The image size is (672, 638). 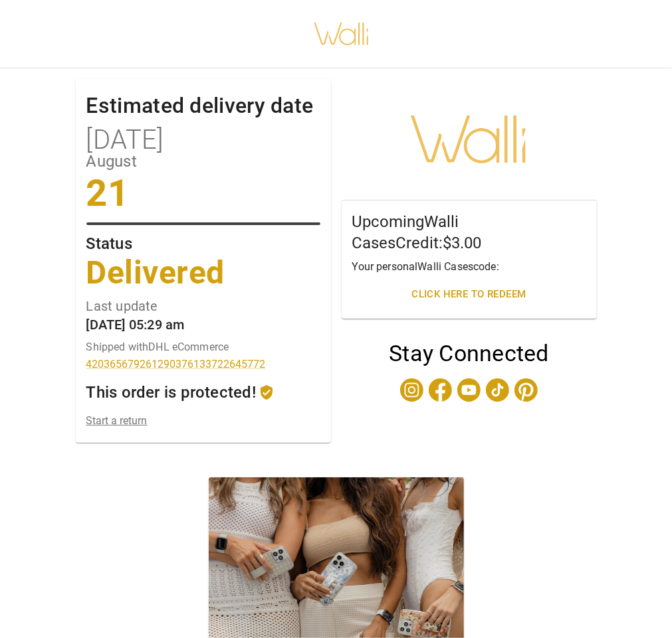 What do you see at coordinates (203, 162) in the screenshot?
I see `p: August` at bounding box center [203, 162].